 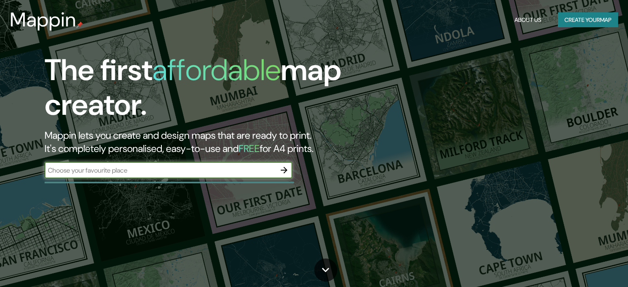 What do you see at coordinates (216, 70) in the screenshot?
I see `h1: affordable` at bounding box center [216, 70].